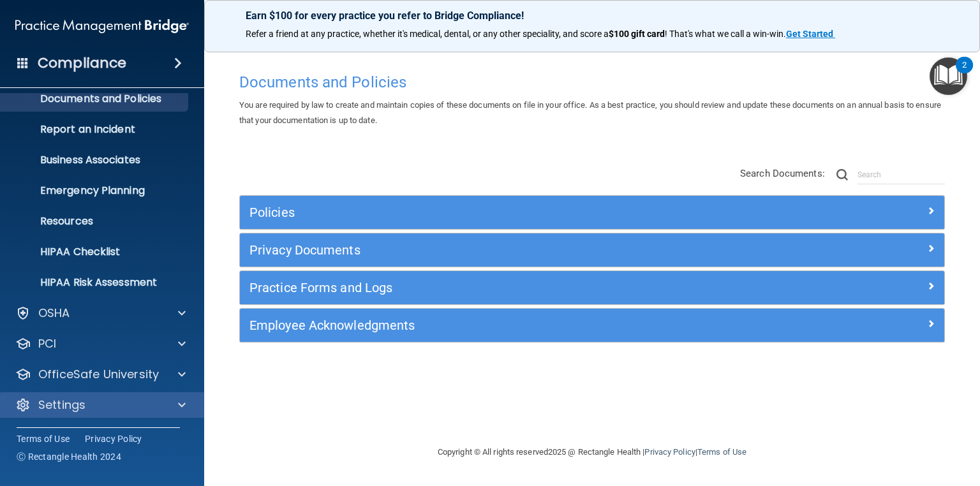 The image size is (980, 486). What do you see at coordinates (95, 252) in the screenshot?
I see `p: HIPAA Checklist` at bounding box center [95, 252].